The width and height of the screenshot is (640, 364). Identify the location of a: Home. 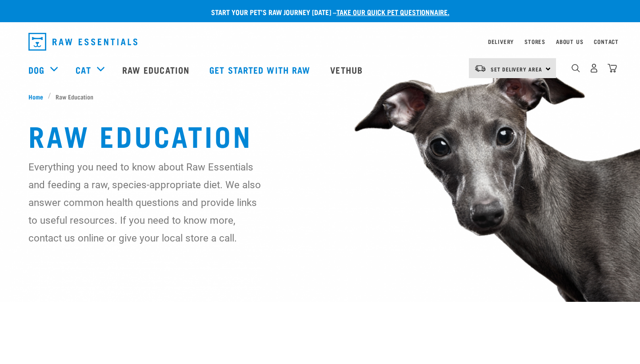
(38, 96).